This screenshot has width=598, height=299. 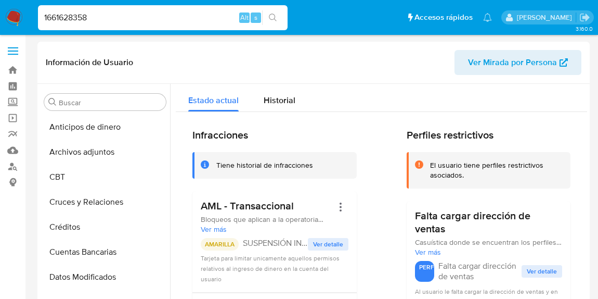 What do you see at coordinates (163, 18) in the screenshot?
I see `input: Buscar usuario o caso...` at bounding box center [163, 18].